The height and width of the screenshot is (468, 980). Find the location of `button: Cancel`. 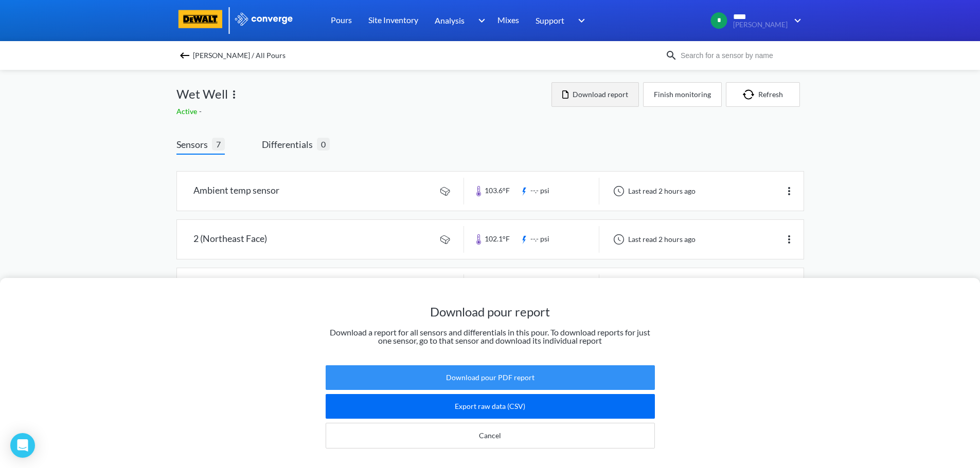

button: Cancel is located at coordinates (490, 436).